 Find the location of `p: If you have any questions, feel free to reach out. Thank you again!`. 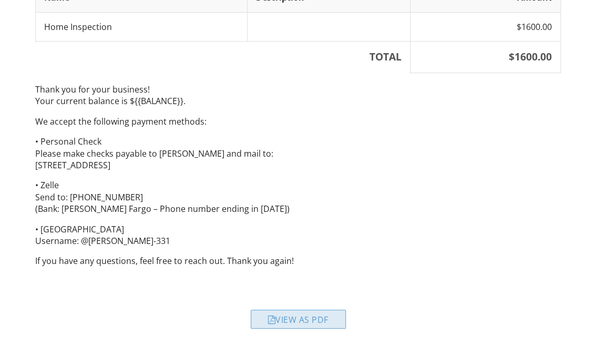

p: If you have any questions, feel free to reach out. Thank you again! is located at coordinates (298, 261).